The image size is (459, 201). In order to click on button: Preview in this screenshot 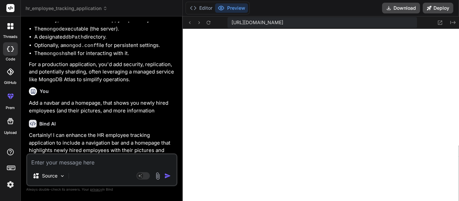, I will do `click(232, 8)`.